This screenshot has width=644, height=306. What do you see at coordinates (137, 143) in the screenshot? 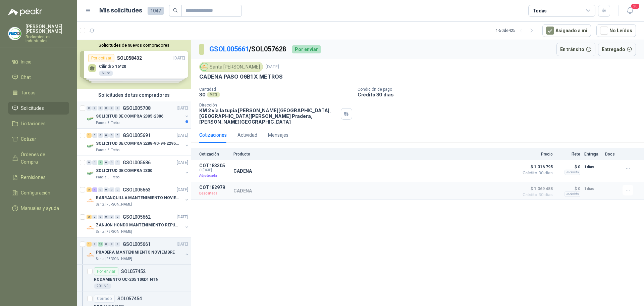
I see `p: SOLICITUD DE COMPRA 2288-90-94-2295-96-2301-02-04` at bounding box center [137, 143].